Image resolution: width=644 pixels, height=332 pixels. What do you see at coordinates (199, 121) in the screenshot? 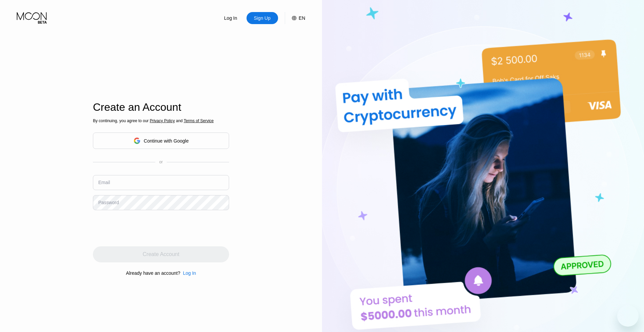
I see `span: Terms of Service` at bounding box center [199, 121].